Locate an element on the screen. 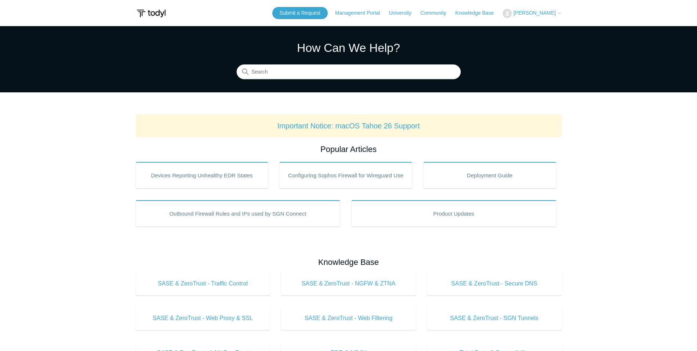 The image size is (697, 351). a: SASE & ZeroTrust - SGN Tunnels is located at coordinates (495, 318).